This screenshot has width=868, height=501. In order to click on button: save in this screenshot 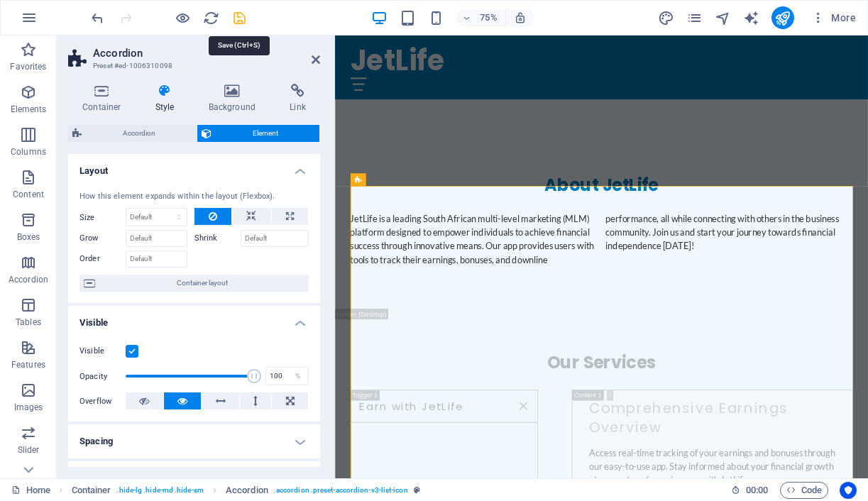, I will do `click(239, 18)`.